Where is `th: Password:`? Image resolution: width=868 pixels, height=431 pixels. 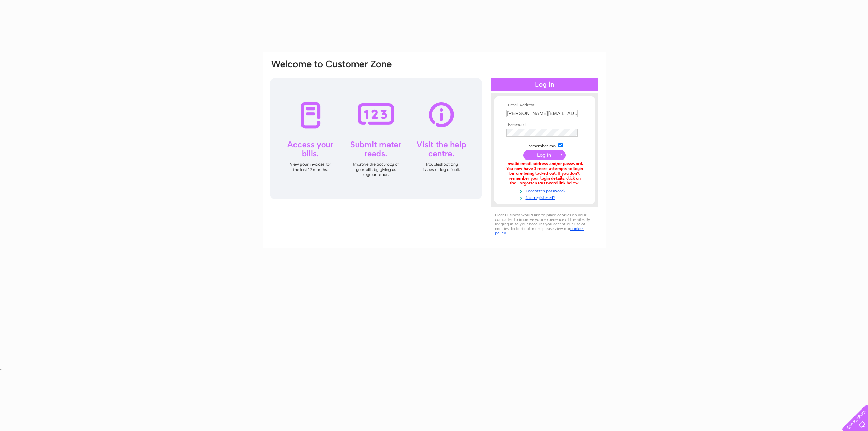 th: Password: is located at coordinates (545, 124).